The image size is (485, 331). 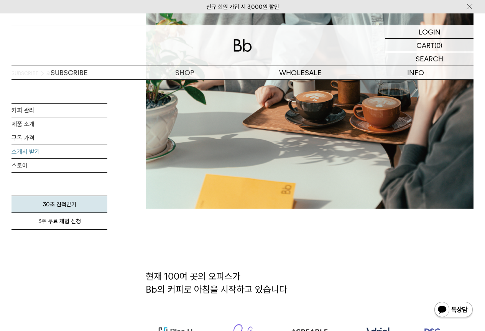 What do you see at coordinates (59, 110) in the screenshot?
I see `a: 커피 관리` at bounding box center [59, 110].